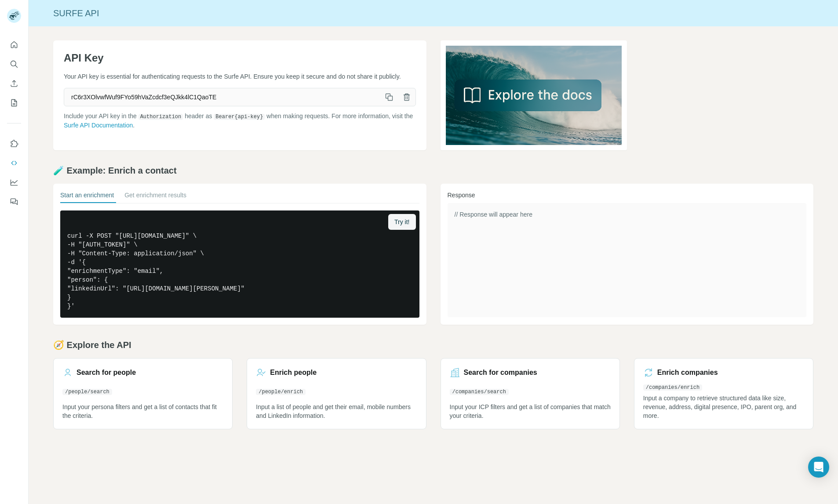  What do you see at coordinates (336, 394) in the screenshot?
I see `a: Enrich people/people/enrichInput a list of people and get their email, mobile numbers and LinkedI...` at bounding box center [336, 394].